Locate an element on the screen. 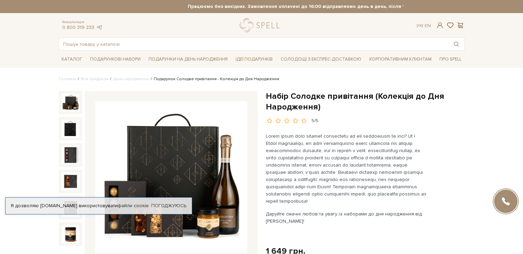 This screenshot has width=523, height=254. a: En is located at coordinates (428, 25).